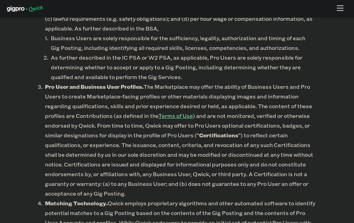 This screenshot has width=354, height=223. What do you see at coordinates (76, 202) in the screenshot?
I see `b: Matching Technology.` at bounding box center [76, 202].